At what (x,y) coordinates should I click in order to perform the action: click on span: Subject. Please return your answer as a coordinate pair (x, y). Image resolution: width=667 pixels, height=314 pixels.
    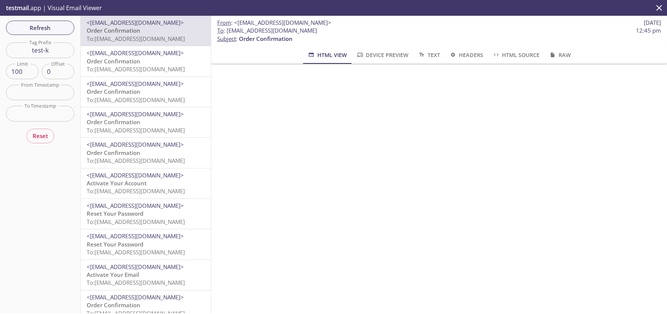
    Looking at the image, I should click on (226, 39).